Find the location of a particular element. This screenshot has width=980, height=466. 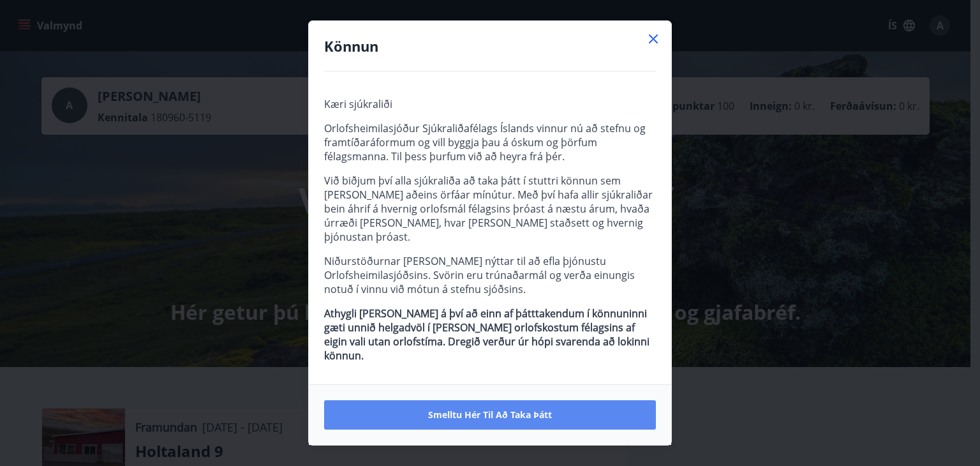

span: Smelltu hér til að taka þátt is located at coordinates (490, 414).